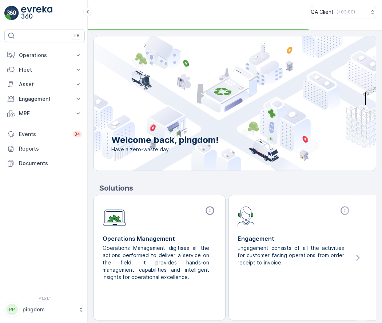 Image resolution: width=382 pixels, height=323 pixels. Describe the element at coordinates (44, 134) in the screenshot. I see `p: Events` at that location.